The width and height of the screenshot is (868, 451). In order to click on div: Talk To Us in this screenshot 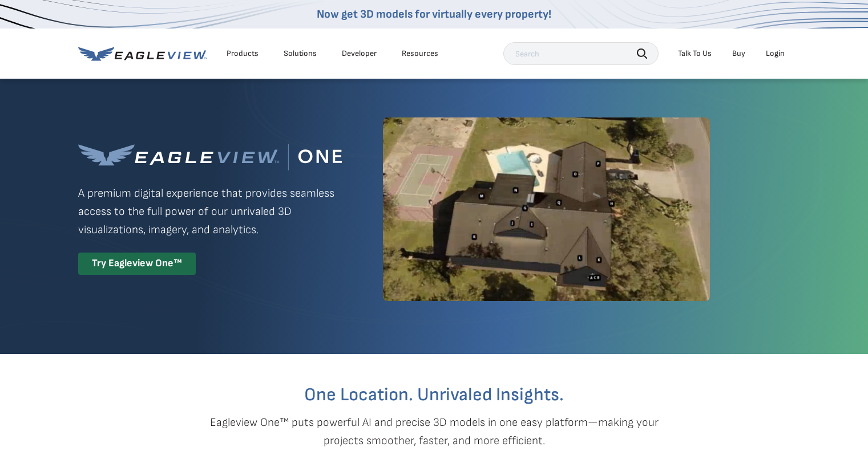, I will do `click(695, 54)`.